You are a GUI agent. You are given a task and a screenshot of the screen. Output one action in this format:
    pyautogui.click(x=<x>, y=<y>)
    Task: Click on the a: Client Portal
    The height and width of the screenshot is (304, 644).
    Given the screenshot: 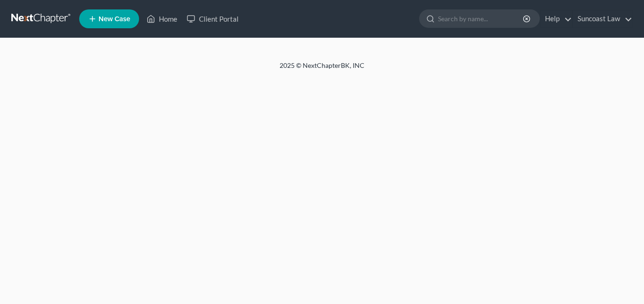 What is the action you would take?
    pyautogui.click(x=213, y=19)
    